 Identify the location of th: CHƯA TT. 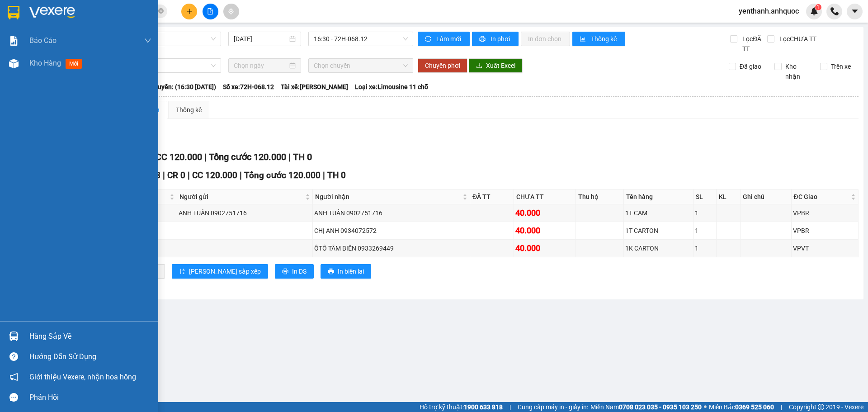
(545, 197).